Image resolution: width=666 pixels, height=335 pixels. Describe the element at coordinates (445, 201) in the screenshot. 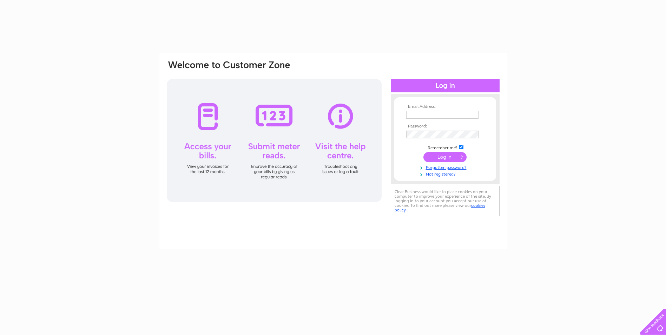

I see `div: Clear Business would like to place cookies on your computer to improve your experience of the sit...` at that location.